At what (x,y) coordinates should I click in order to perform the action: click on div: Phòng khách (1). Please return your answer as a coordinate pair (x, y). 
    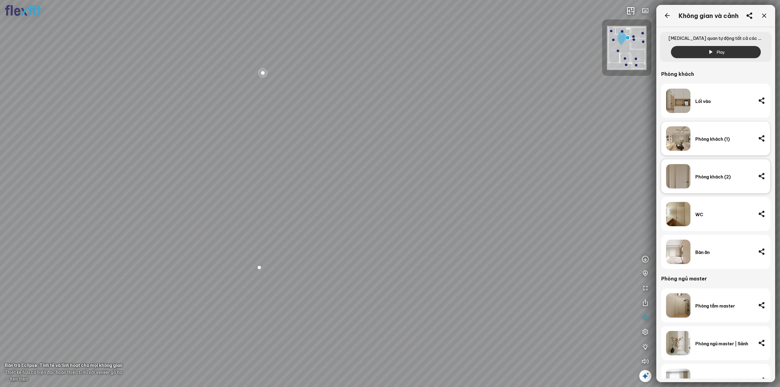
    Looking at the image, I should click on (724, 139).